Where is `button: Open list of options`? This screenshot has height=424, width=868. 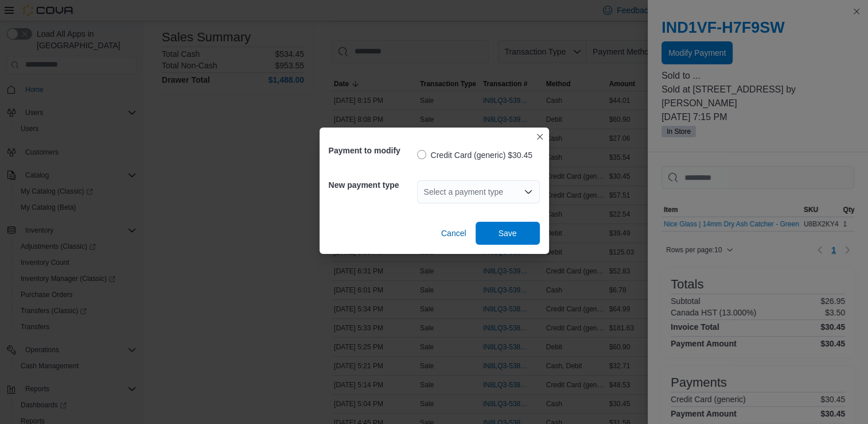
button: Open list of options is located at coordinates (528, 192).